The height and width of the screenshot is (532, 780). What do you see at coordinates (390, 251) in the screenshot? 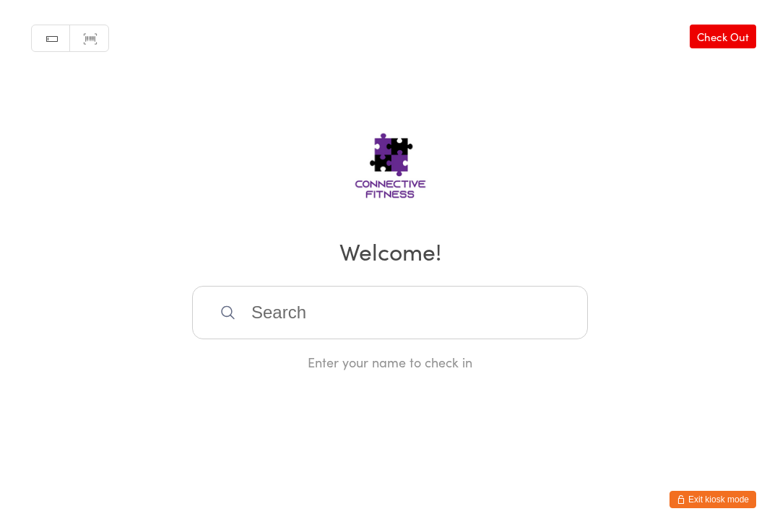
I see `h2: Welcome!` at bounding box center [390, 251].